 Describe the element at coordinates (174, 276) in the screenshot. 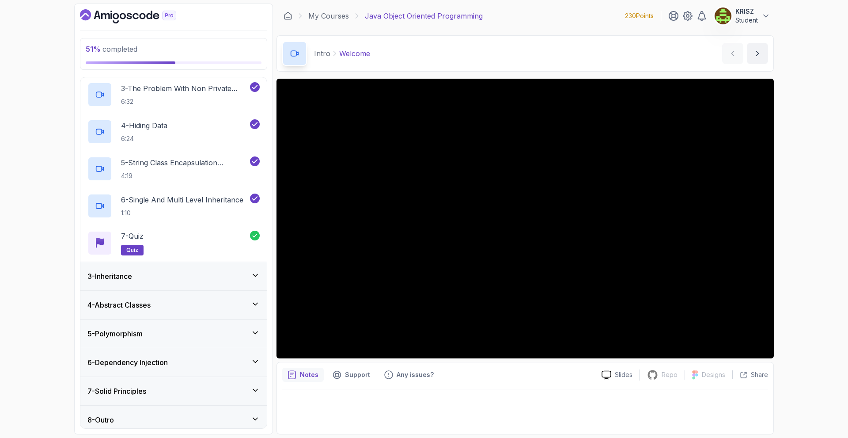

I see `button: 3-Inheritance` at that location.